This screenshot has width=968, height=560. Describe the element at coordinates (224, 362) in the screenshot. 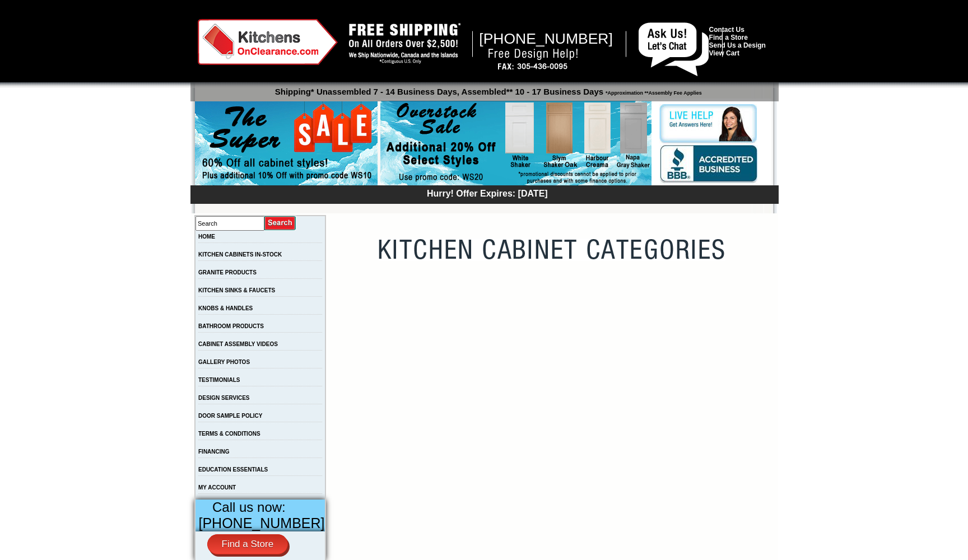

I see `a: GALLERY PHOTOS` at that location.